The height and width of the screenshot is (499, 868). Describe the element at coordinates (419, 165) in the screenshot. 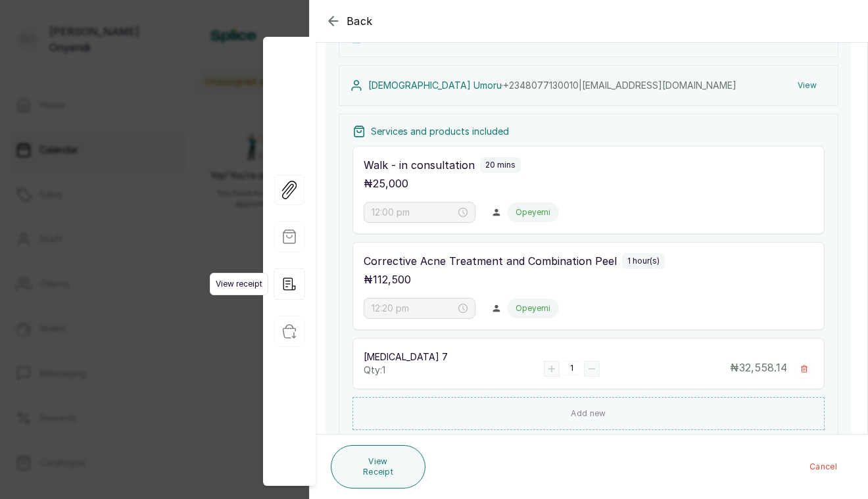

I see `p: Walk - in consultation` at that location.